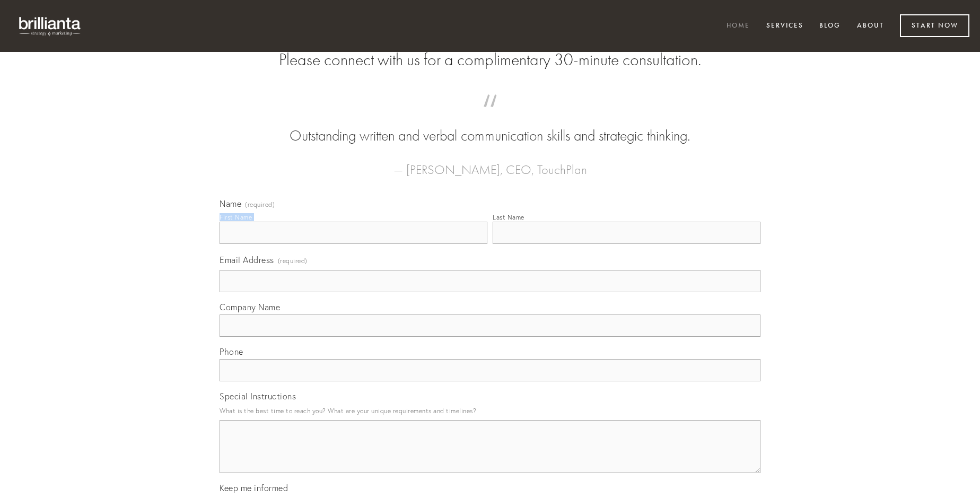  I want to click on span: Email Address, so click(246, 260).